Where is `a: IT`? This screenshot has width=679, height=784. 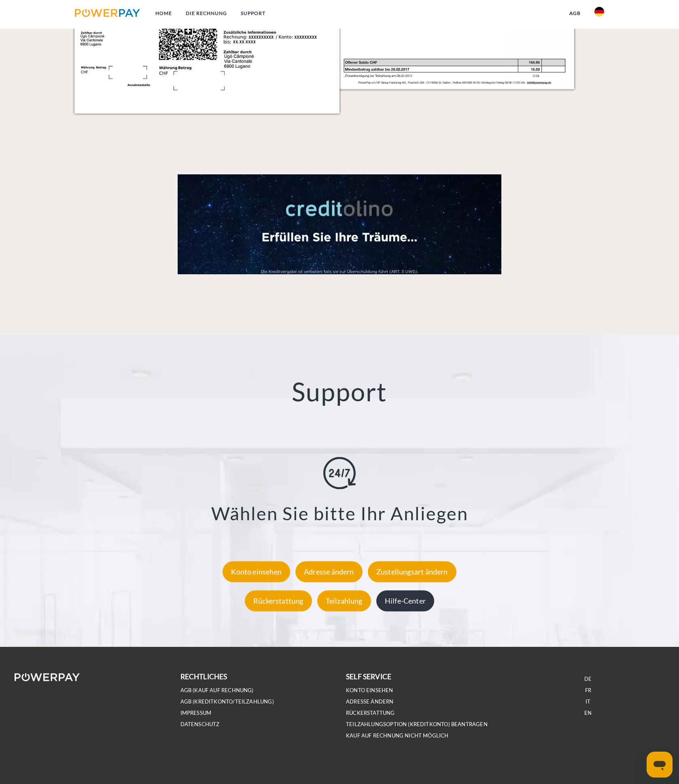
a: IT is located at coordinates (588, 702).